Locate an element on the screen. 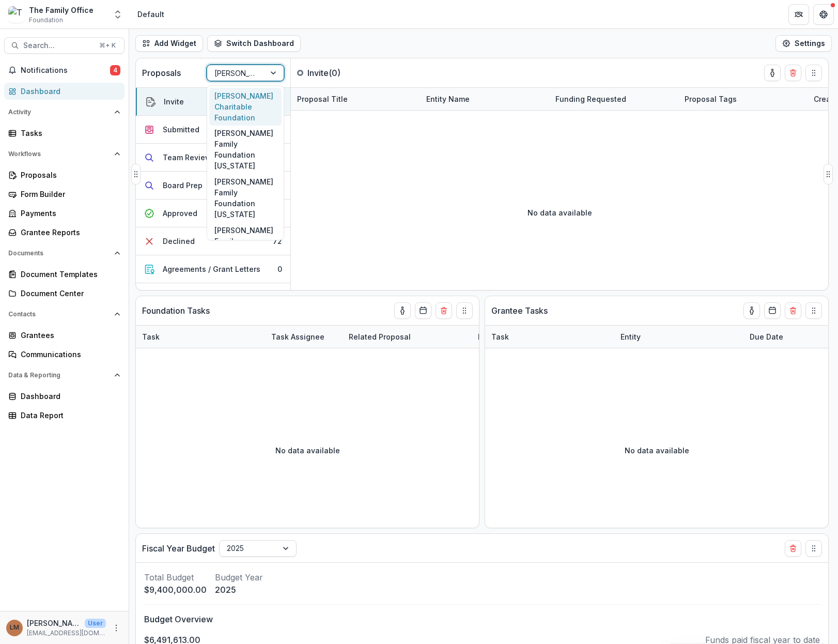  div: Entity Name is located at coordinates (485, 99).